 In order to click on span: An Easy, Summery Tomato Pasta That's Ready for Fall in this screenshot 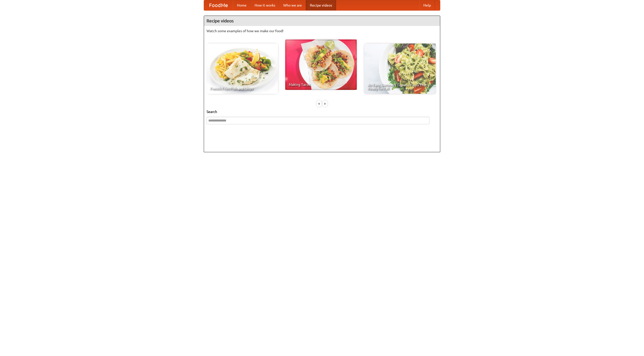, I will do `click(400, 87)`.